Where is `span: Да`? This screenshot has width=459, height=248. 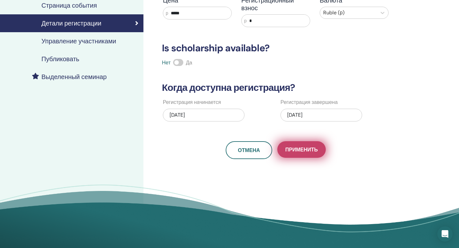
span: Да is located at coordinates (189, 62).